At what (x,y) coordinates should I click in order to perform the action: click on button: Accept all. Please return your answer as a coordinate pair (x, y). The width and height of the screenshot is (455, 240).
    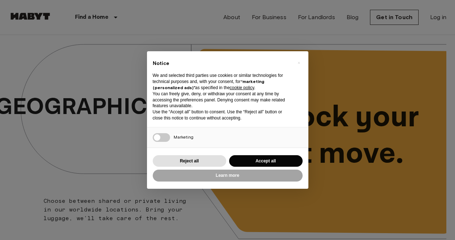
    Looking at the image, I should click on (266, 161).